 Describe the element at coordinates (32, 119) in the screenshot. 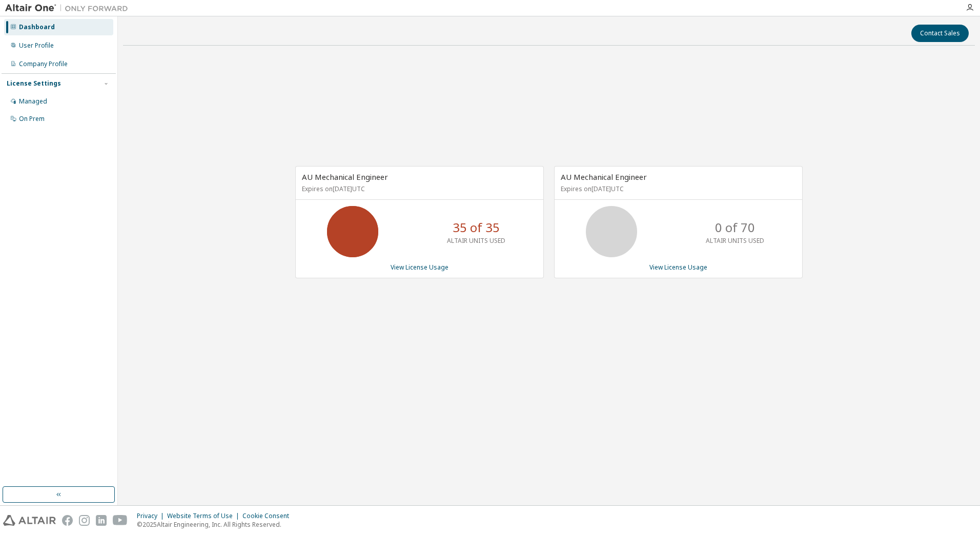

I see `div: On Prem` at that location.